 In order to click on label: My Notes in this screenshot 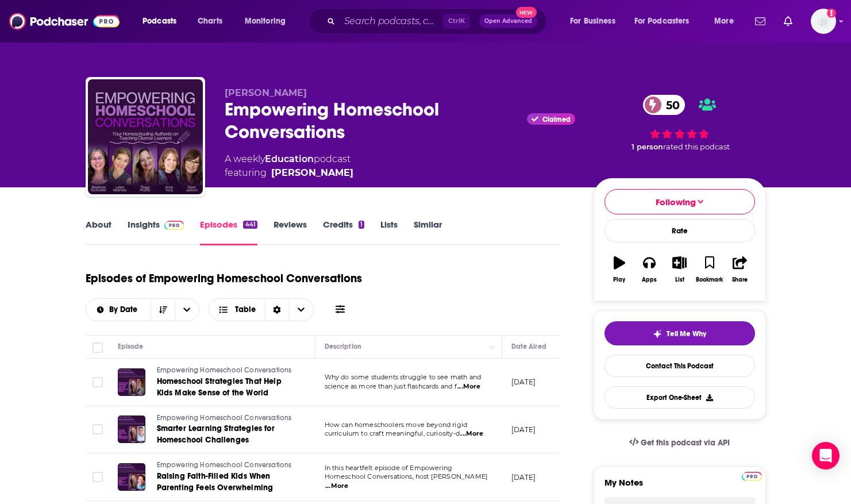, I will do `click(680, 486)`.